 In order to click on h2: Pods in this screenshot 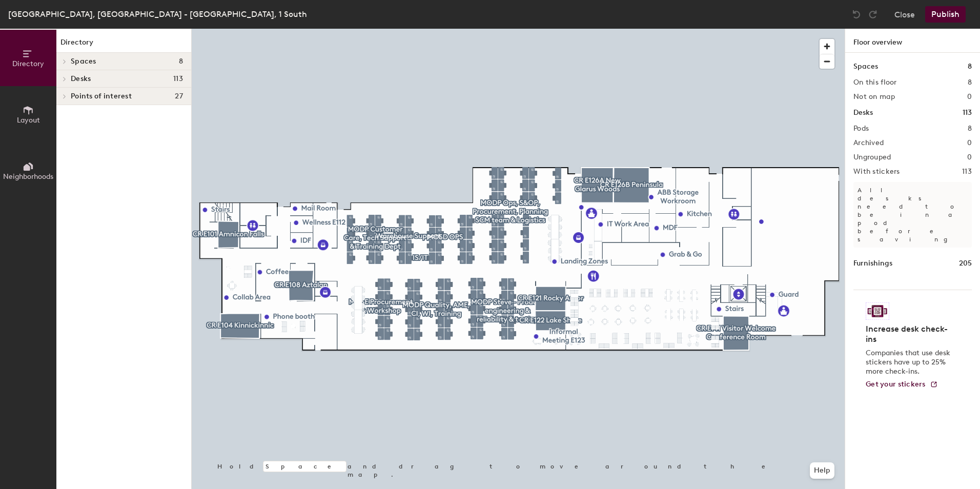, I will do `click(862, 129)`.